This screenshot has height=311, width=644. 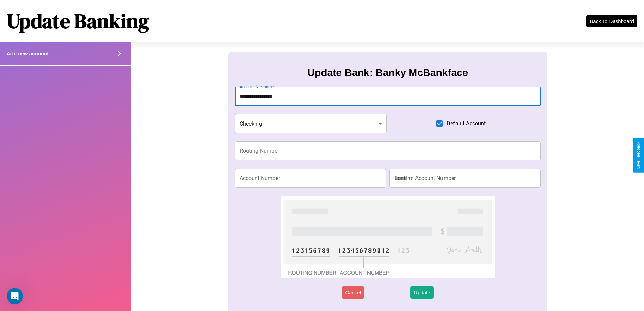 I want to click on label: Account Nickname, so click(x=257, y=87).